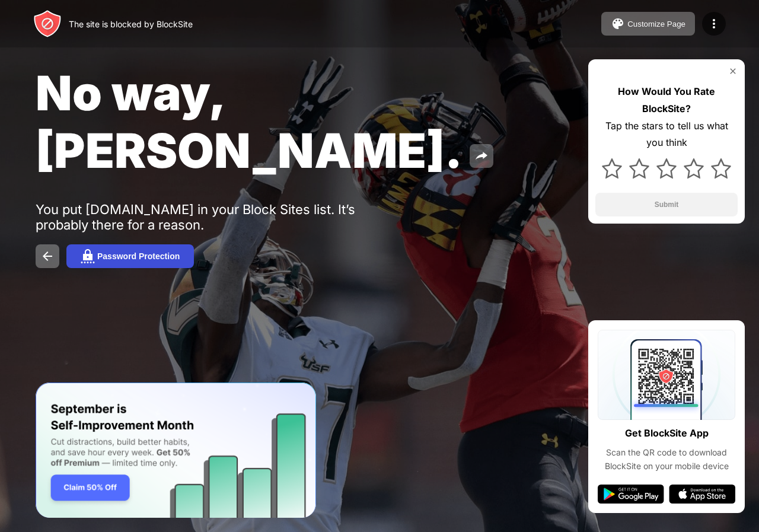 The width and height of the screenshot is (759, 532). I want to click on img: password.svg, so click(88, 256).